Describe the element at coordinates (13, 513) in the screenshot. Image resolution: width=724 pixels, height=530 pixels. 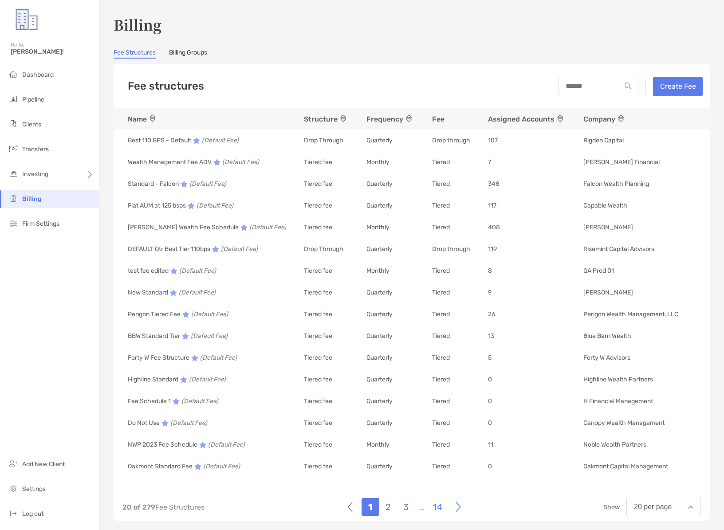
I see `img: logout icon` at that location.